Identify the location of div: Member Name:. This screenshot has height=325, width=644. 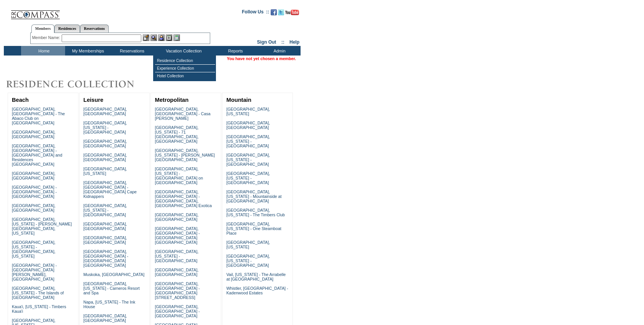
(47, 38).